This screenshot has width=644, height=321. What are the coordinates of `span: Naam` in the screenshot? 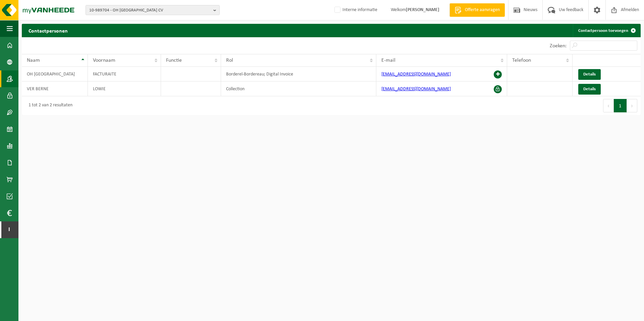 It's located at (33, 60).